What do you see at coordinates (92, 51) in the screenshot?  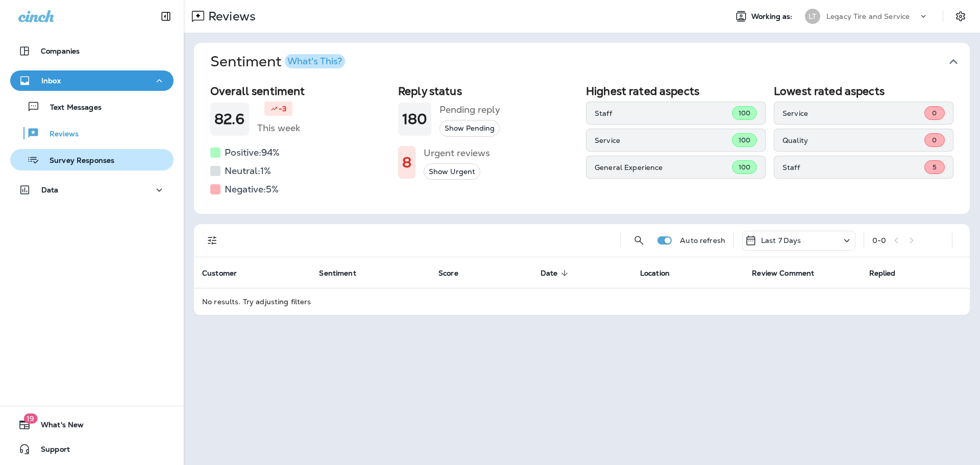 I see `button: Companies` at bounding box center [92, 51].